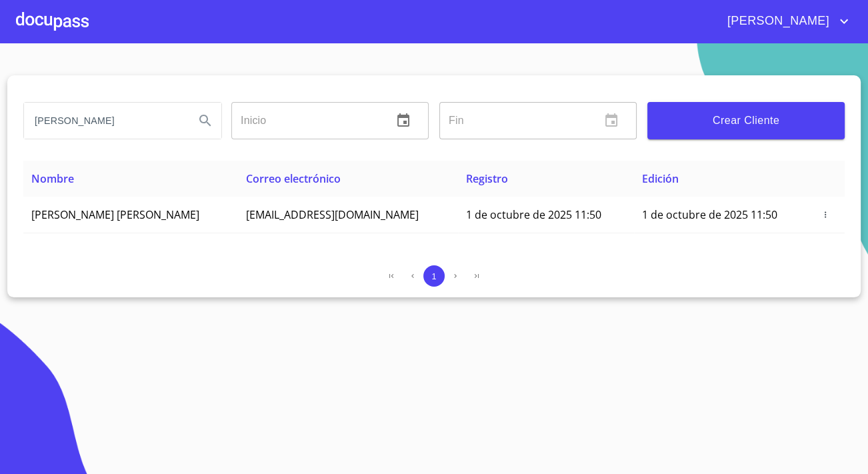  Describe the element at coordinates (434, 276) in the screenshot. I see `button: 1` at that location.